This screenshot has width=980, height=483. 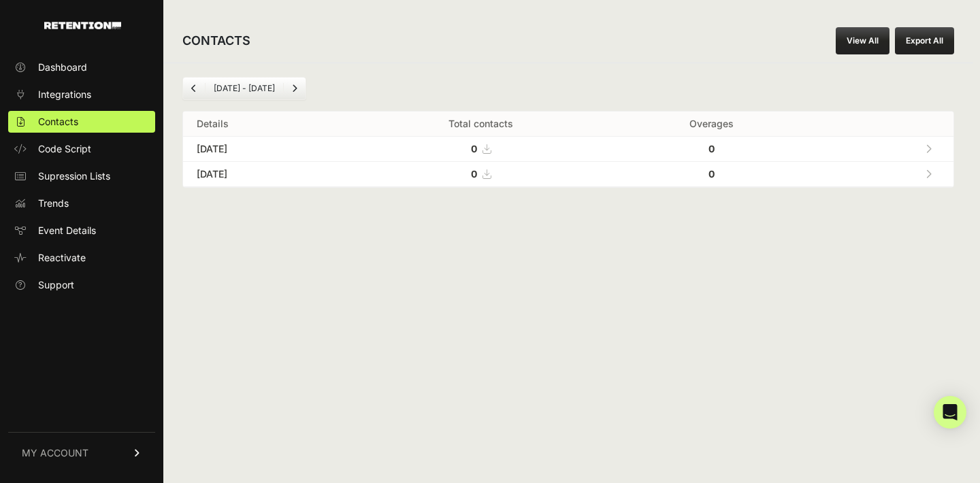 I want to click on a: Reactivate, so click(x=81, y=258).